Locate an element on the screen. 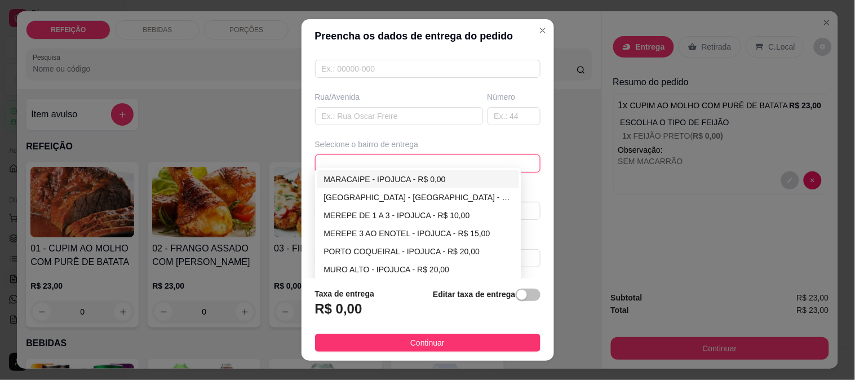  input: Ex.: 00000-000 is located at coordinates (428, 69).